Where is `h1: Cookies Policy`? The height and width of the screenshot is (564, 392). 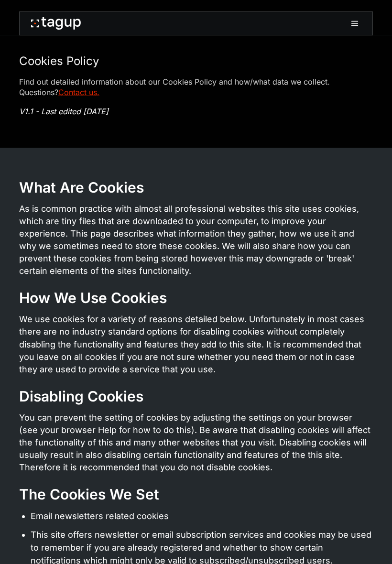
h1: Cookies Policy is located at coordinates (196, 61).